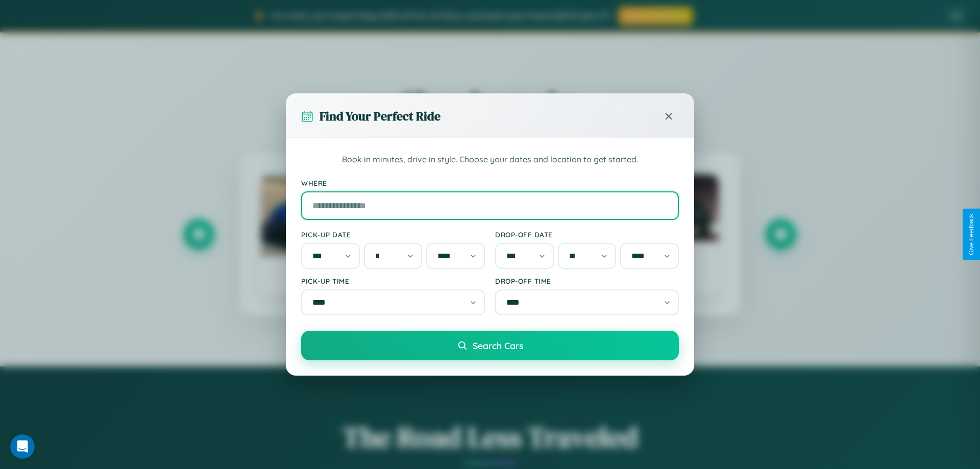 The image size is (980, 469). What do you see at coordinates (490, 160) in the screenshot?
I see `p: Book in minutes, drive in style. Choose your dates and location to get started.` at bounding box center [490, 160].